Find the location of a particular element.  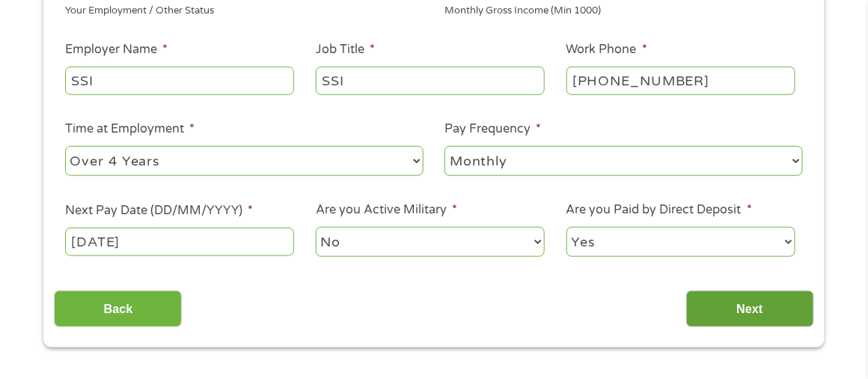

label: Employer Name is located at coordinates (116, 49).